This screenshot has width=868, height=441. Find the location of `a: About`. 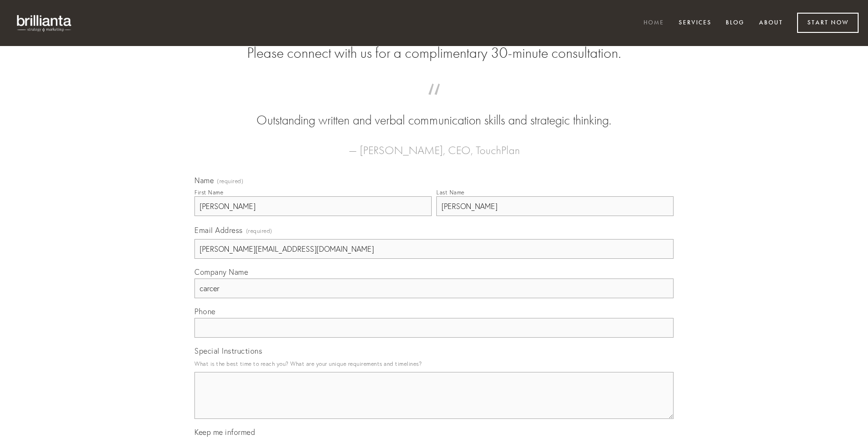

a: About is located at coordinates (771, 23).